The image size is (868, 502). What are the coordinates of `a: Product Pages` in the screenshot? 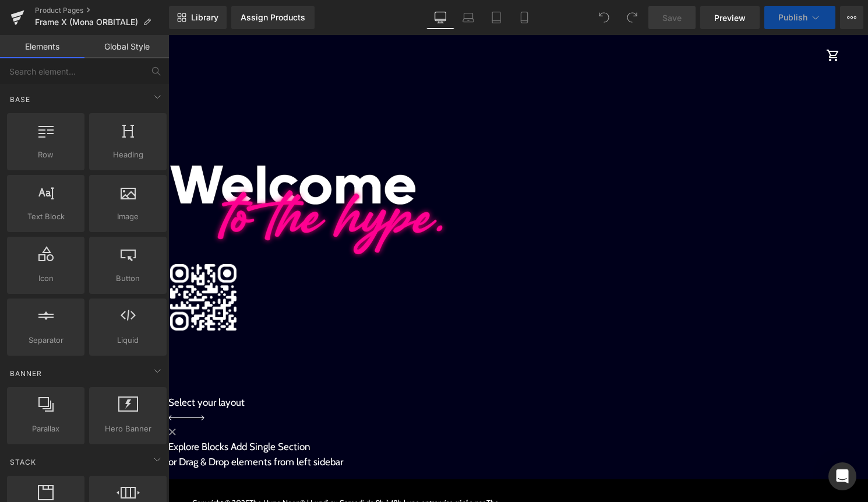 It's located at (102, 11).